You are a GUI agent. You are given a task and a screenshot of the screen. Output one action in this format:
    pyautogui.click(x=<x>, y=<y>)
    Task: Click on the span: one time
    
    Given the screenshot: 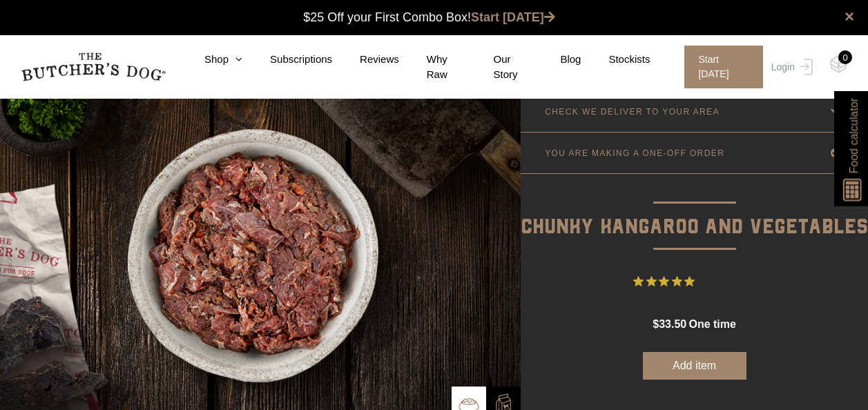 What is the action you would take?
    pyautogui.click(x=711, y=324)
    